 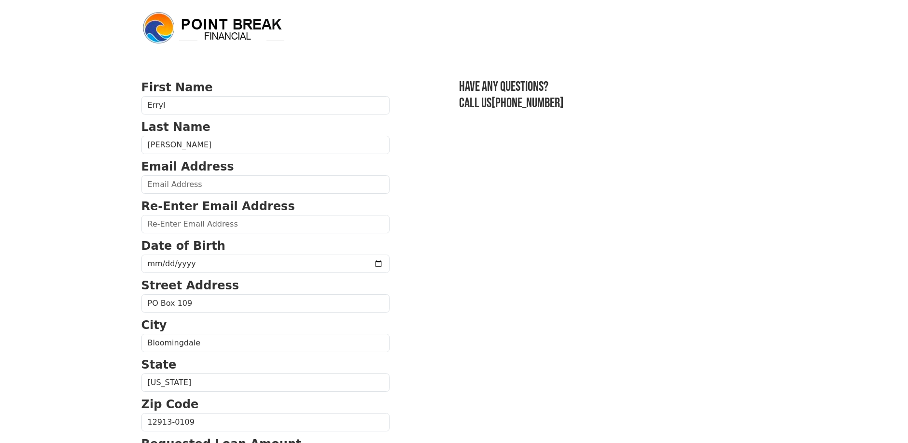 I want to click on strong: Date of Birth, so click(x=184, y=246).